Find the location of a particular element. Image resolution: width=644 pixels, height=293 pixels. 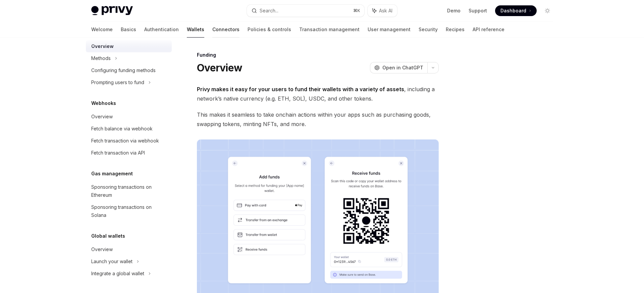

img: light logo is located at coordinates (112, 11).